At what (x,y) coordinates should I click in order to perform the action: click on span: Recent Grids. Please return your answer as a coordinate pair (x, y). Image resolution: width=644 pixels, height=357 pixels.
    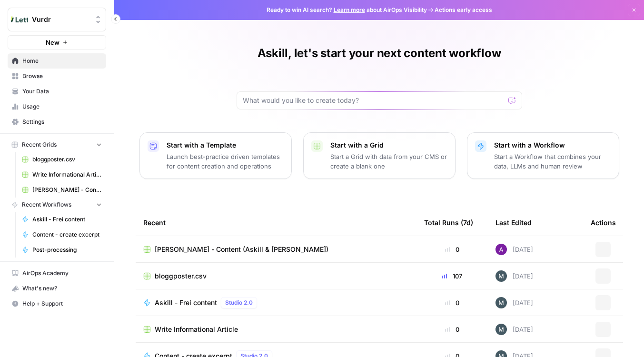
    Looking at the image, I should click on (39, 144).